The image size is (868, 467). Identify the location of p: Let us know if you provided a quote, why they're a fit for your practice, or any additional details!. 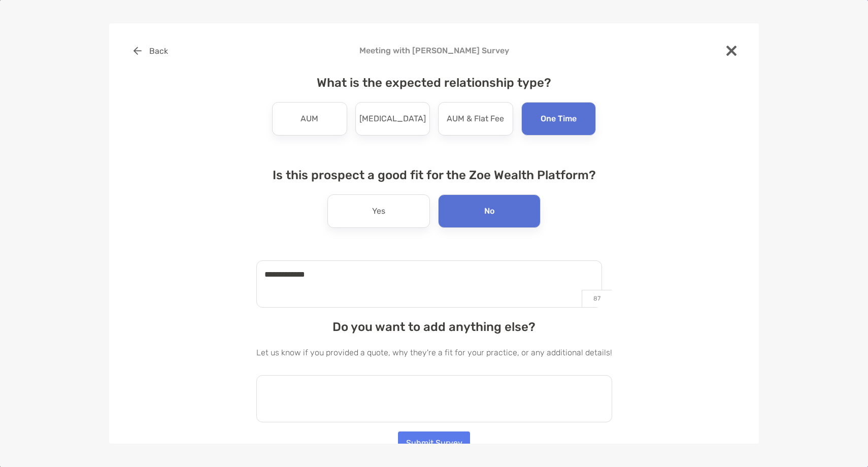
(434, 352).